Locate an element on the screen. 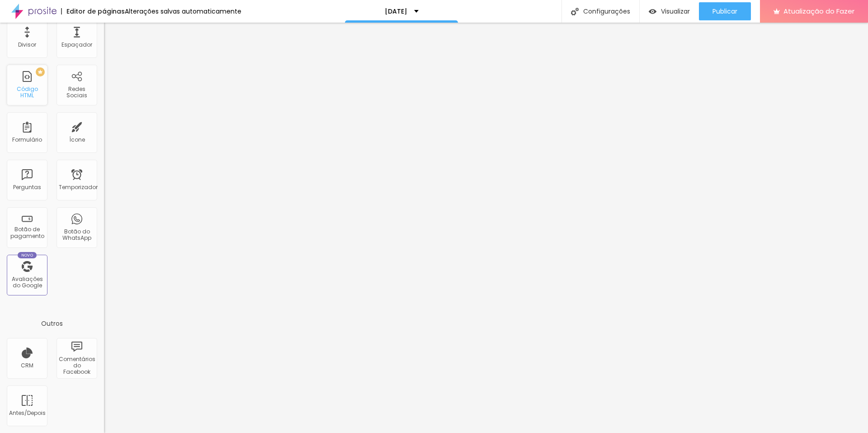 The height and width of the screenshot is (433, 868). img: view-1.svg is located at coordinates (652, 12).